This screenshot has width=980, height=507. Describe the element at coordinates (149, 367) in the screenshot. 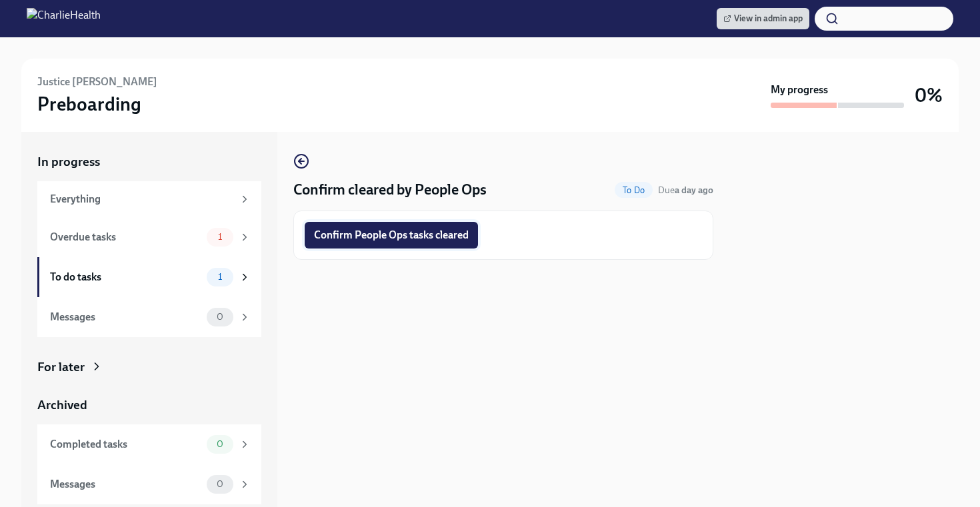

I see `a: For later` at that location.